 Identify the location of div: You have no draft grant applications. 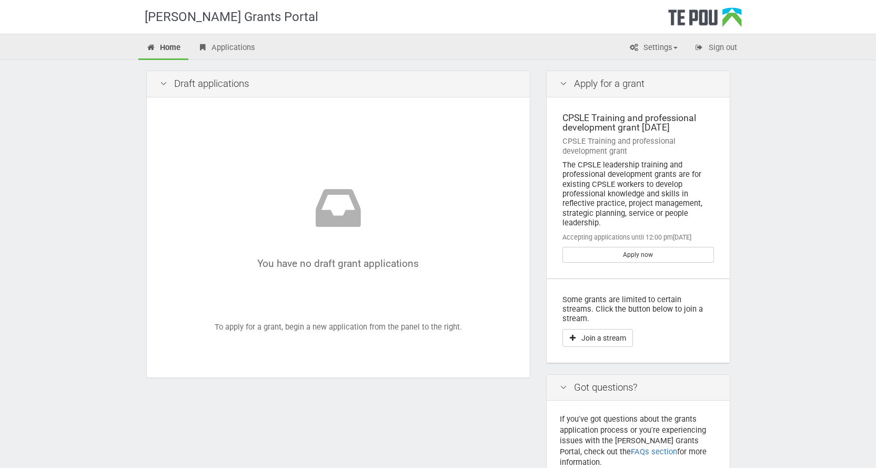
(338, 225).